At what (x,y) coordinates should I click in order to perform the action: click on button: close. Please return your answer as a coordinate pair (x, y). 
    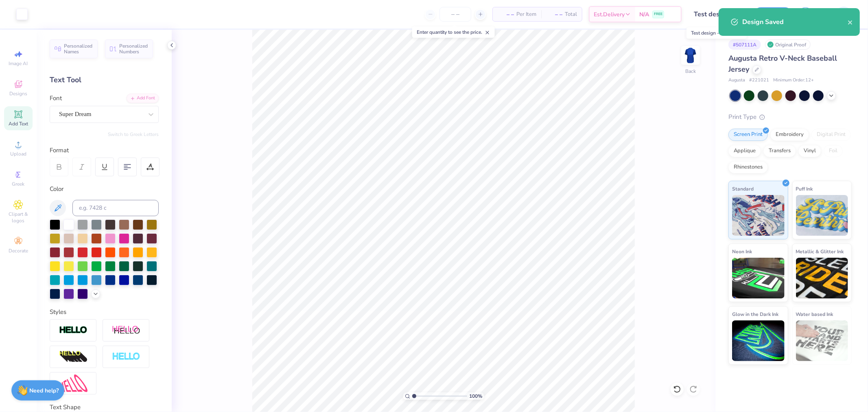
    Looking at the image, I should click on (851, 22).